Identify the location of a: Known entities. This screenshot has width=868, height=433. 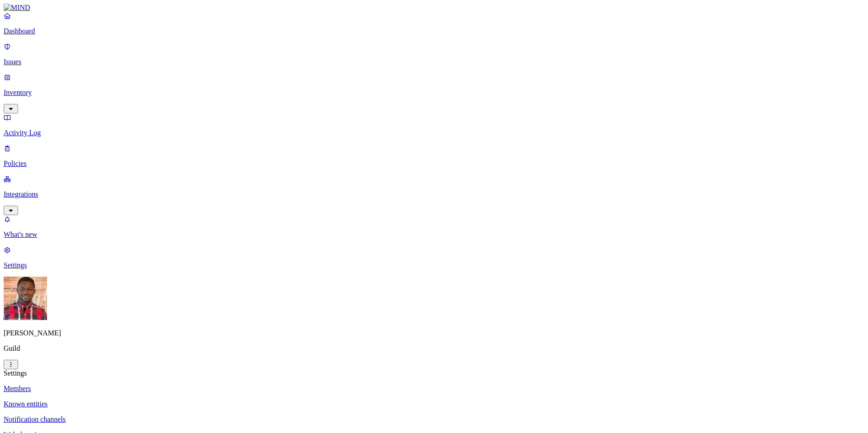
(434, 404).